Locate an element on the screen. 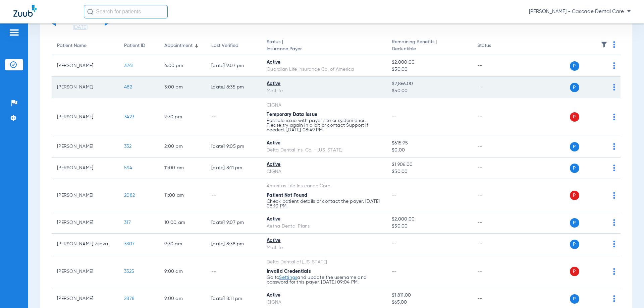  td: 2:30 PM is located at coordinates (182, 117).